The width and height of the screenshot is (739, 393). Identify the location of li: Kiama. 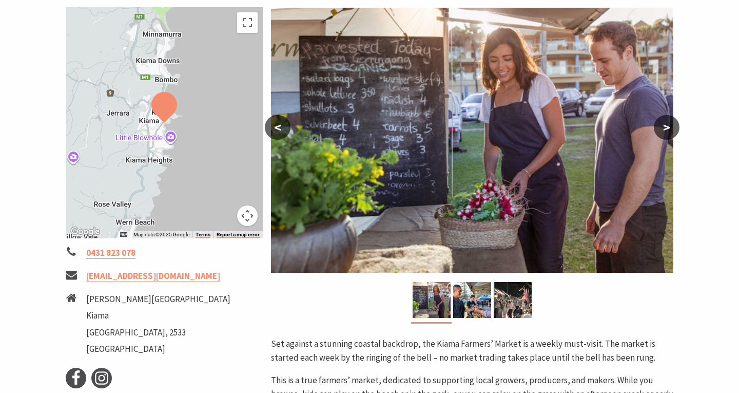
(158, 315).